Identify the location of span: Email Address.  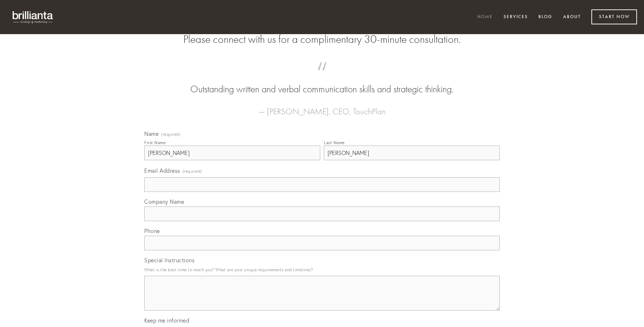
(162, 171).